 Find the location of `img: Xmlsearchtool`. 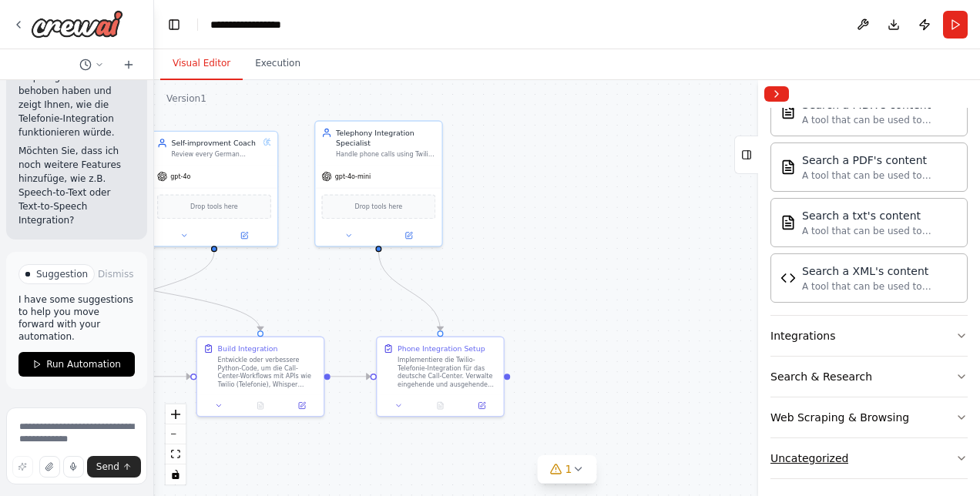

img: Xmlsearchtool is located at coordinates (789, 278).